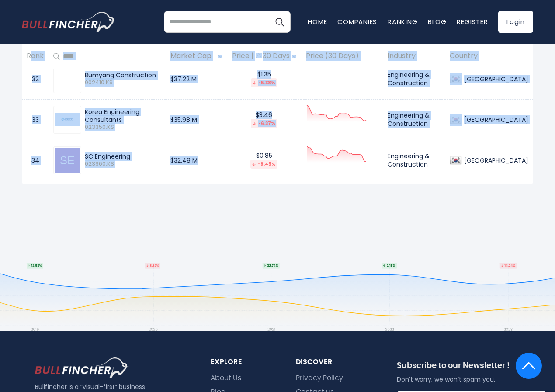  What do you see at coordinates (82, 367) in the screenshot?
I see `img: footer logo` at bounding box center [82, 367].